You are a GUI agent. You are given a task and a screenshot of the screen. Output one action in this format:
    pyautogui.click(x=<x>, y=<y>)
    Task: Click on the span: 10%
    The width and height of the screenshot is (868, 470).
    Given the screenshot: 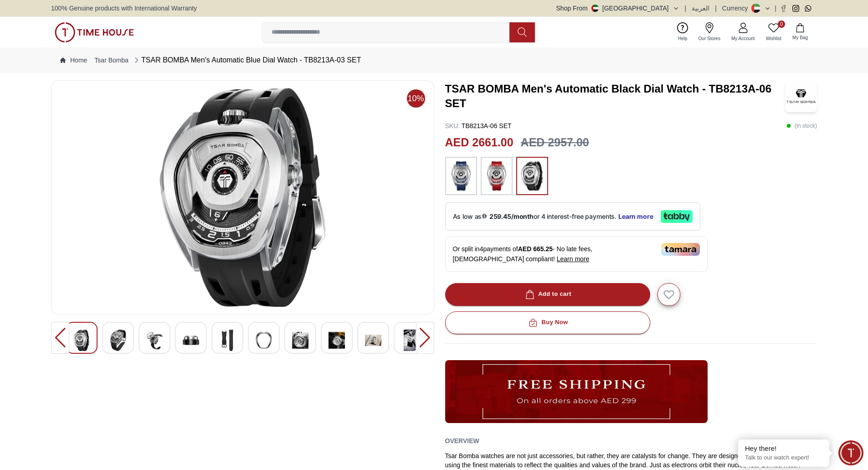 What is the action you would take?
    pyautogui.click(x=416, y=99)
    